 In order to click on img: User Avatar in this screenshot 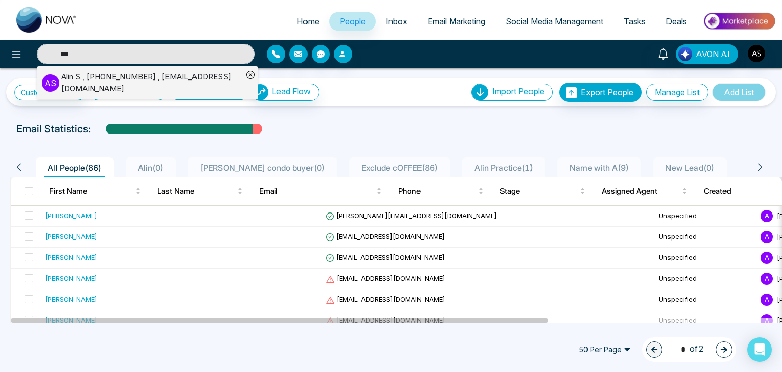, I will do `click(756, 53)`.